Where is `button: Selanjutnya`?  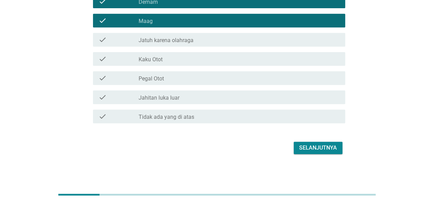
button: Selanjutnya is located at coordinates (318, 148).